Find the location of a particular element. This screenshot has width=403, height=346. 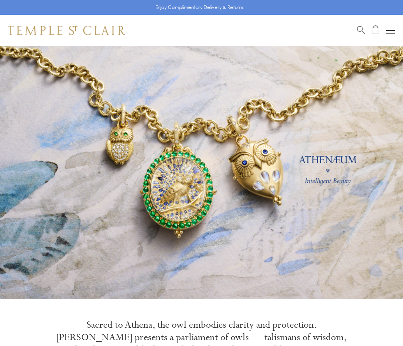

p: Enjoy Complimentary Delivery & Returns is located at coordinates (200, 7).